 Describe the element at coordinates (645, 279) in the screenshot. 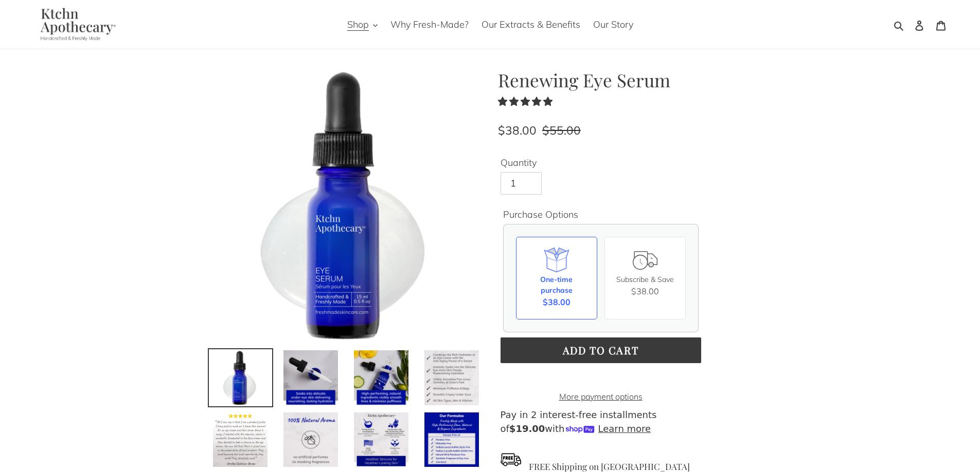

I see `span: Subscribe & Save` at that location.